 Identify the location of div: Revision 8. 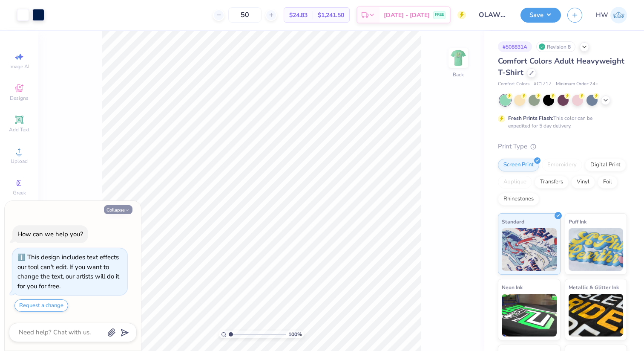
(556, 47).